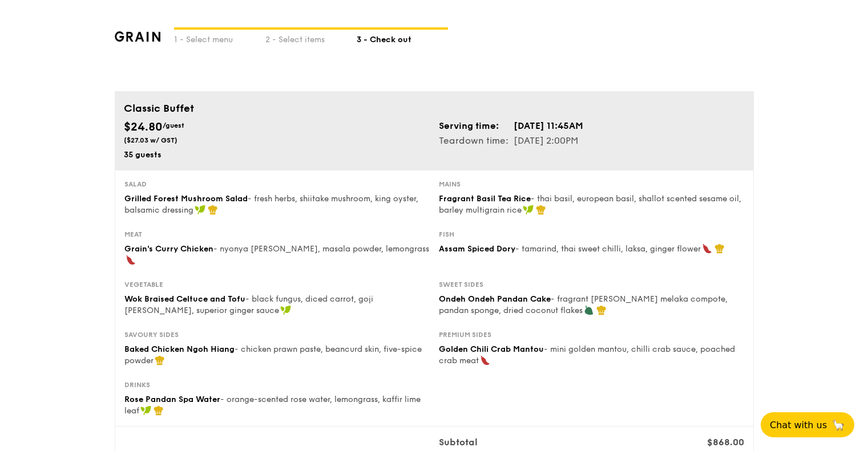 The height and width of the screenshot is (451, 868). I want to click on img: grain-logotype.1cdc1e11.png, so click(137, 37).